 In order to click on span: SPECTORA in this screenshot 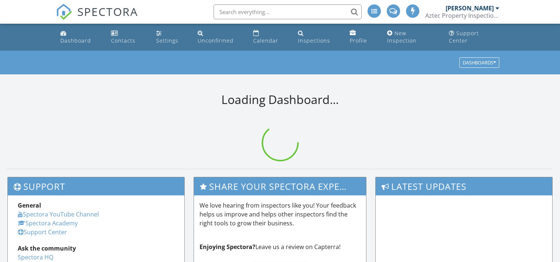, I will do `click(108, 11)`.